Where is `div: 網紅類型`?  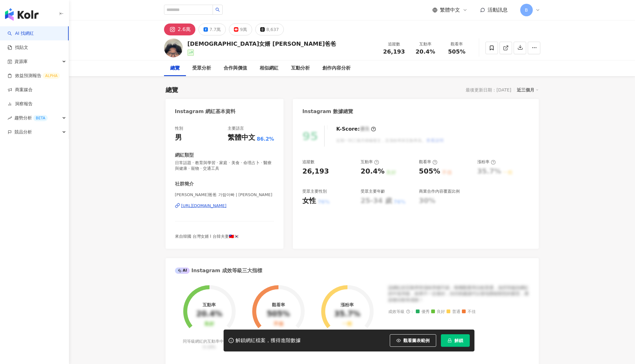 div: 網紅類型 is located at coordinates (185, 155).